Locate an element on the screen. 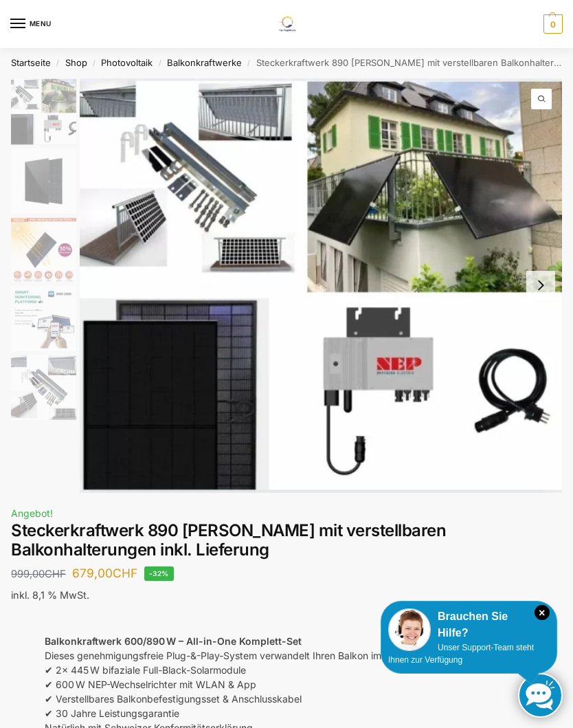  img: Aufstaenderung-Balkonkraftwerk_713x is located at coordinates (43, 387).